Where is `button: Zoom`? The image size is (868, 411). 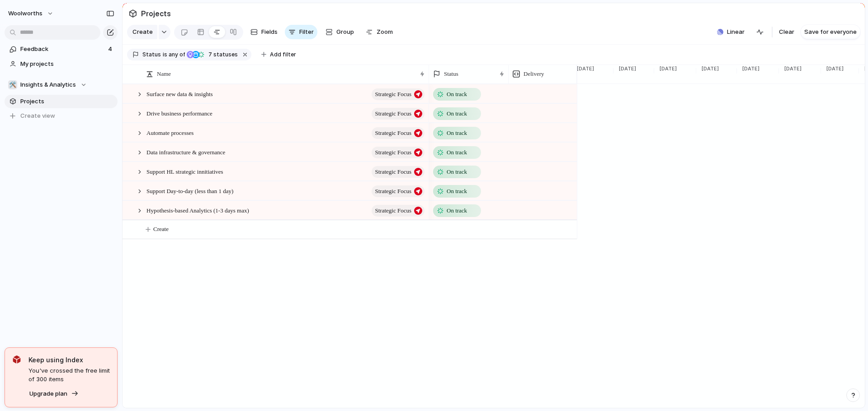 button: Zoom is located at coordinates (379, 32).